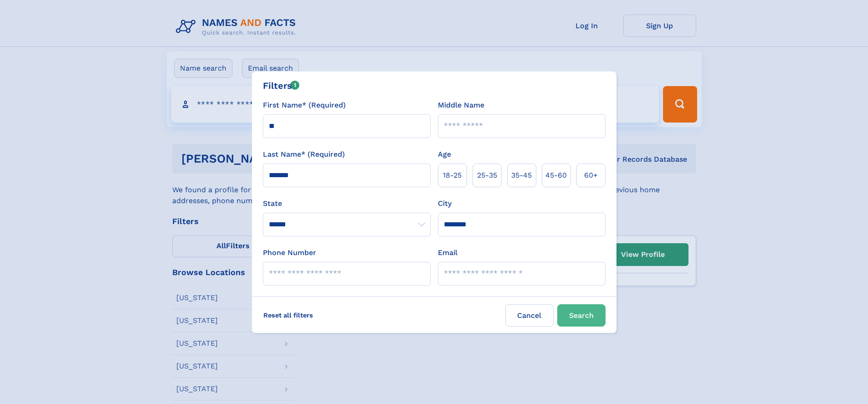 The width and height of the screenshot is (868, 404). What do you see at coordinates (487, 176) in the screenshot?
I see `span: 25‑35` at bounding box center [487, 176].